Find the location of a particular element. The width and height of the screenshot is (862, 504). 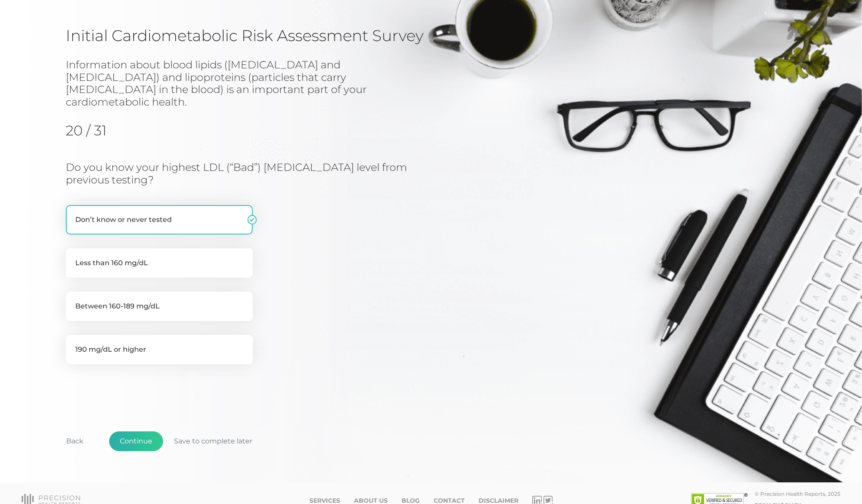

label: Less than 160 mg/dL is located at coordinates (159, 263).